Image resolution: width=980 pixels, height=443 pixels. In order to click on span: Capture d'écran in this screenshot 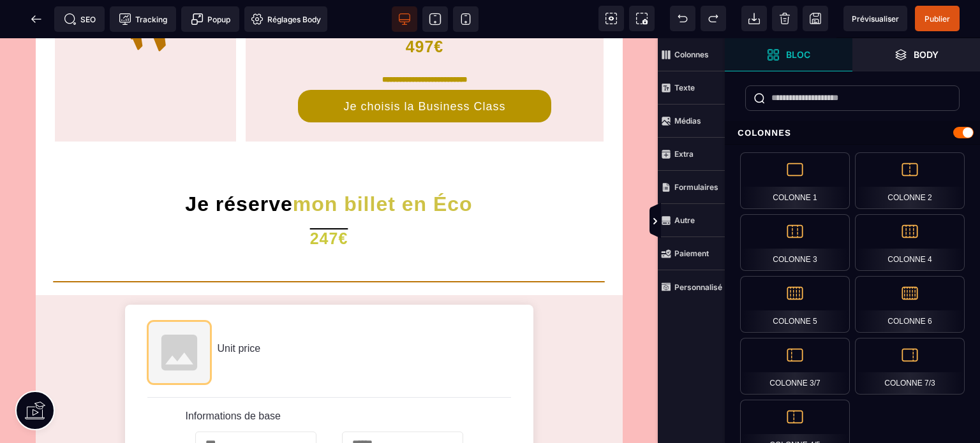, I will do `click(642, 19)`.